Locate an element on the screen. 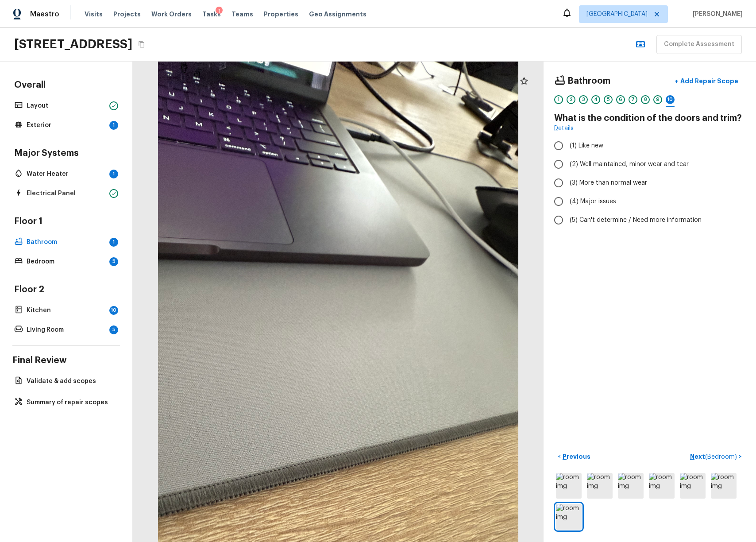  p: Electrical Panel is located at coordinates (66, 194).